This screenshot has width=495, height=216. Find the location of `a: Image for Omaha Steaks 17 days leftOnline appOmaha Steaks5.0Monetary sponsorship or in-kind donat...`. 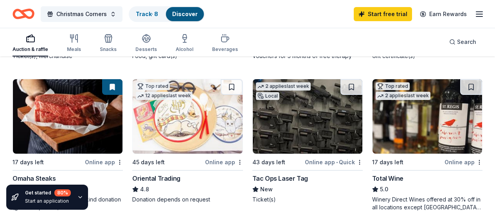

a: Image for Omaha Steaks 17 days leftOnline appOmaha Steaks5.0Monetary sponsorship or in-kind donat... is located at coordinates (68, 145).